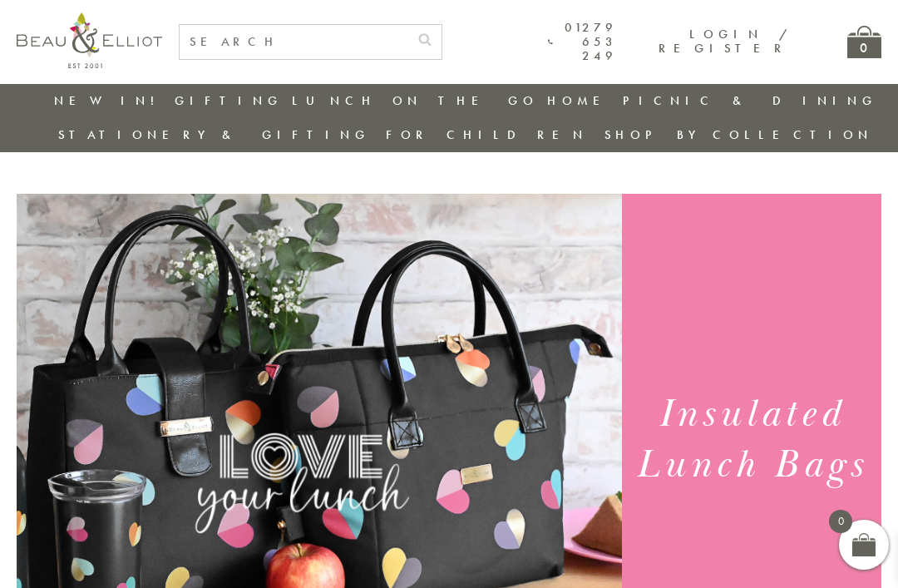 The width and height of the screenshot is (898, 588). I want to click on a: New in!, so click(110, 101).